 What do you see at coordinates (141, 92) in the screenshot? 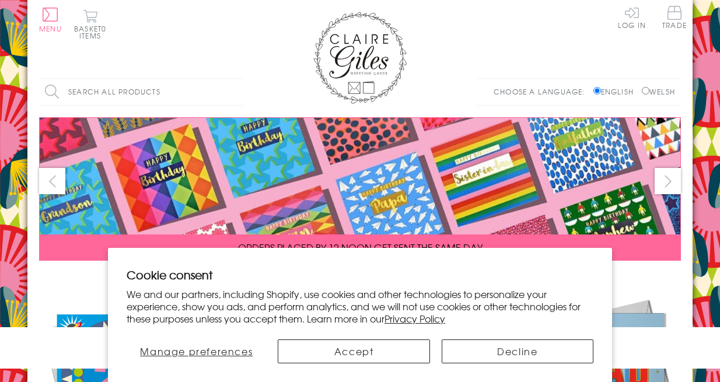
I see `input: Search all products` at bounding box center [141, 92].